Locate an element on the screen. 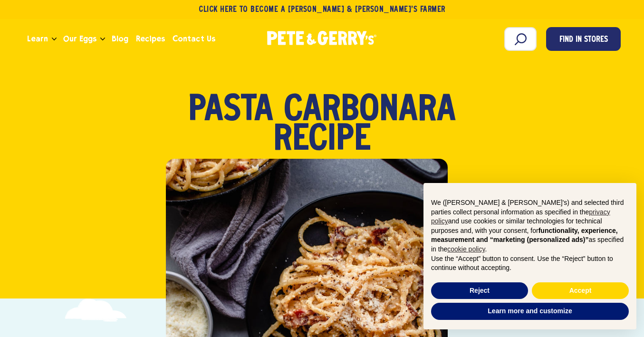 The width and height of the screenshot is (644, 337). span: Blog is located at coordinates (120, 38).